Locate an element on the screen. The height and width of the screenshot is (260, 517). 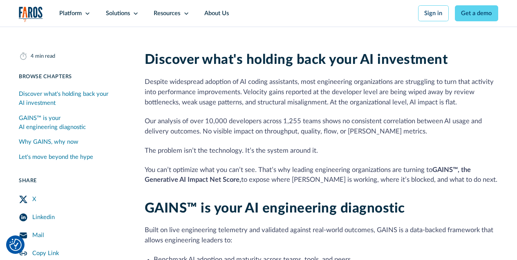
a: Twitter Share is located at coordinates (73, 199).